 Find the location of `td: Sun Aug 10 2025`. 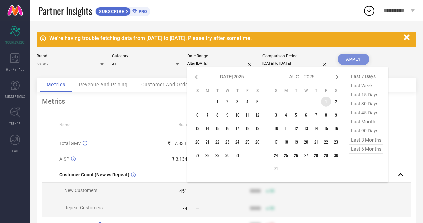

td: Sun Aug 10 2025 is located at coordinates (276, 128).